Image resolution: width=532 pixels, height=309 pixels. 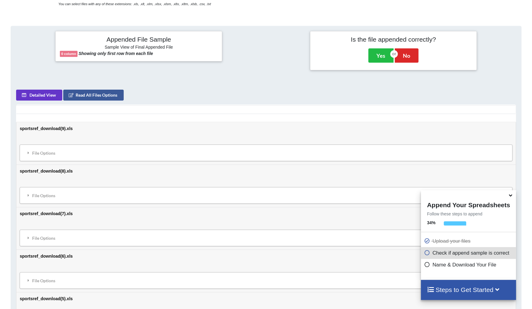 I want to click on p: Check if append sample is correct, so click(x=469, y=253).